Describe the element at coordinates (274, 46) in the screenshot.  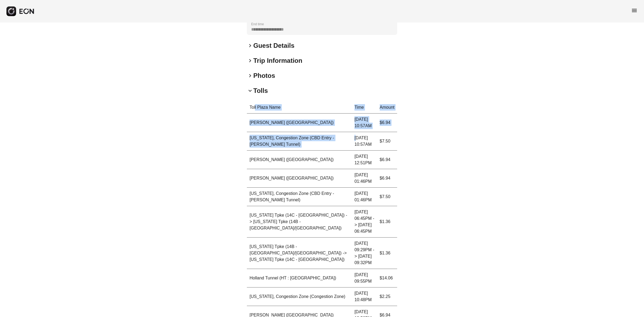
I see `h2: Guest Details` at that location.